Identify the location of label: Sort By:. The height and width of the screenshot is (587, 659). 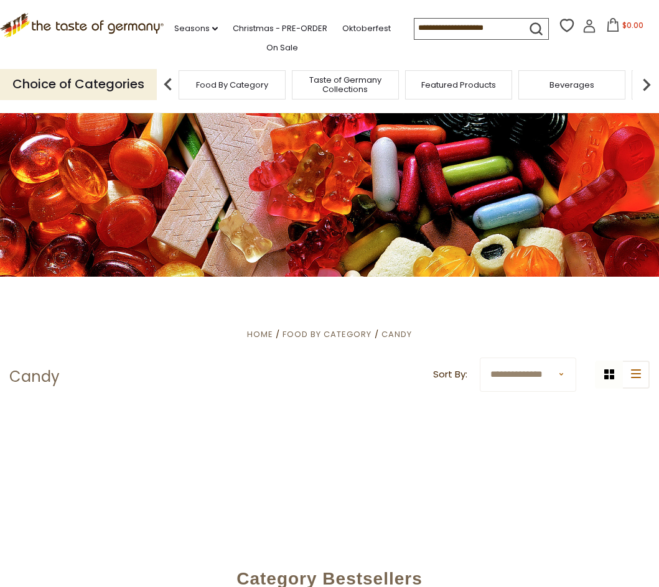
(450, 375).